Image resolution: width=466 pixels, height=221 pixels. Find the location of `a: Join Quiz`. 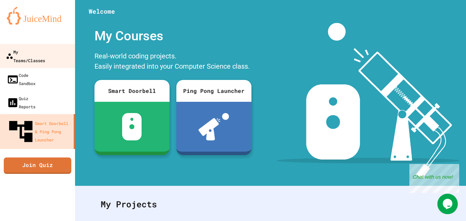

a: Join Quiz is located at coordinates (38, 165).